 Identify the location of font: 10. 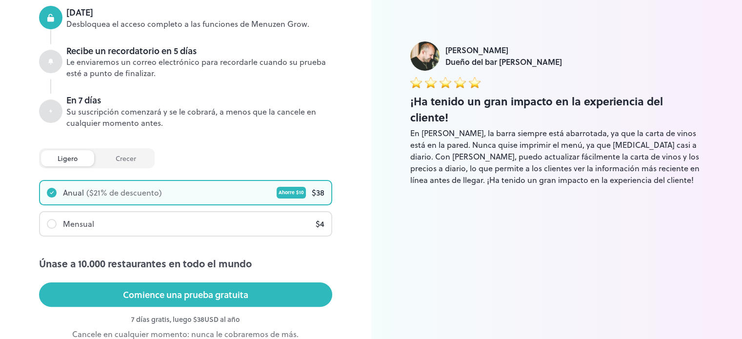
(302, 192).